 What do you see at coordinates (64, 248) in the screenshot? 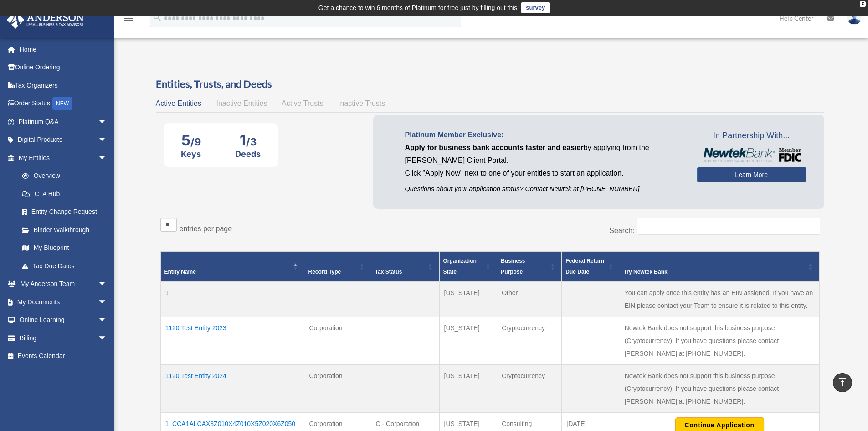
I see `a: My Blueprint` at bounding box center [64, 248].